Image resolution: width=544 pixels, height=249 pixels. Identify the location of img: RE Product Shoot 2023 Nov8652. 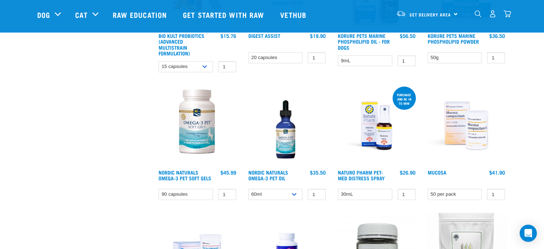
(466, 126).